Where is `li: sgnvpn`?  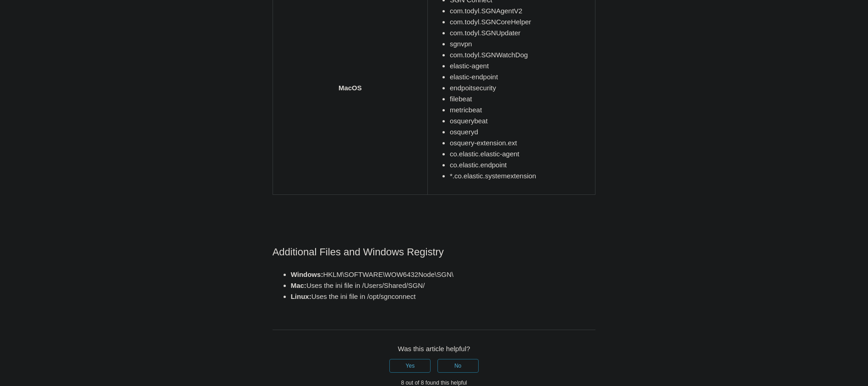
li: sgnvpn is located at coordinates (521, 44).